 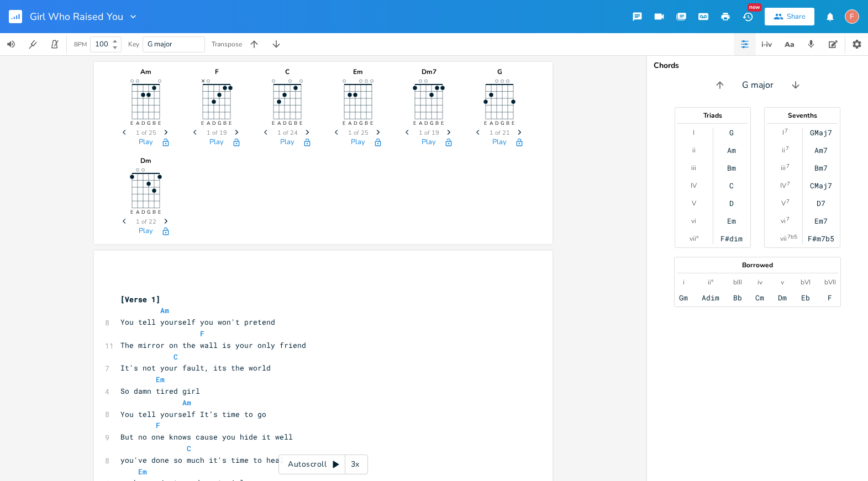 What do you see at coordinates (760, 282) in the screenshot?
I see `div: iv` at bounding box center [760, 282].